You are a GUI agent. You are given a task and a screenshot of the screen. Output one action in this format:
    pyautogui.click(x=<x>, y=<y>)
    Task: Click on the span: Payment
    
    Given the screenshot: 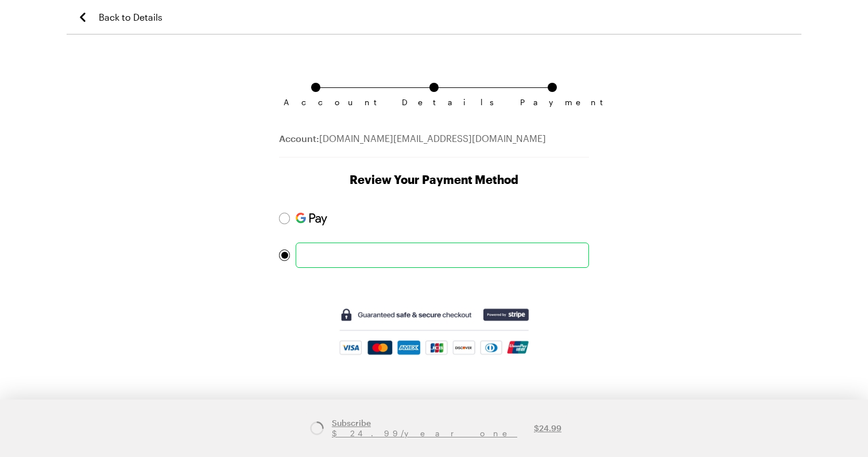 What is the action you would take?
    pyautogui.click(x=553, y=102)
    